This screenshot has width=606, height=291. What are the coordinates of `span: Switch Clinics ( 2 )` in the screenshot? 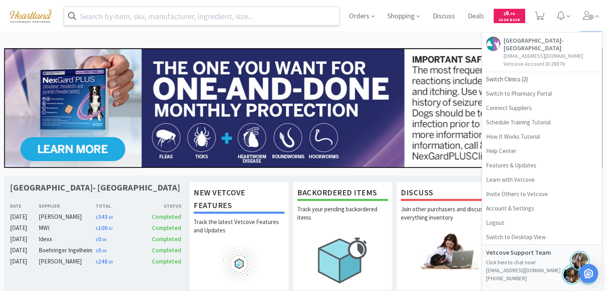 It's located at (542, 79).